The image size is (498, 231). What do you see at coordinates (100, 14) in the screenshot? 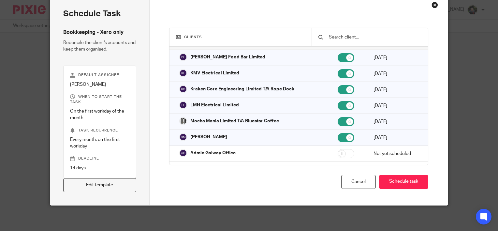
I see `h2: Schedule task` at bounding box center [100, 14].